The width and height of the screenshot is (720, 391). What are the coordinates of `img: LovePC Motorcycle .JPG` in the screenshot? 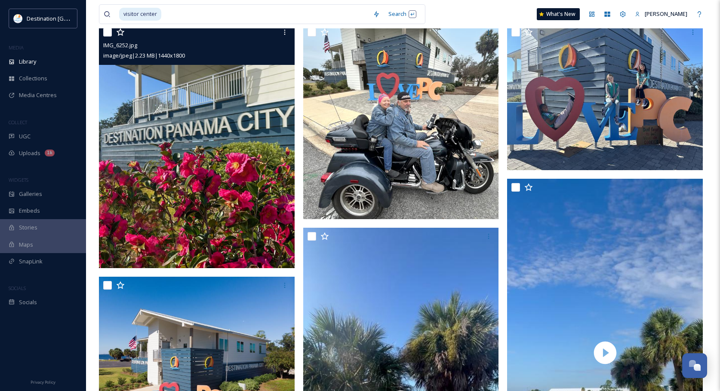 It's located at (401, 121).